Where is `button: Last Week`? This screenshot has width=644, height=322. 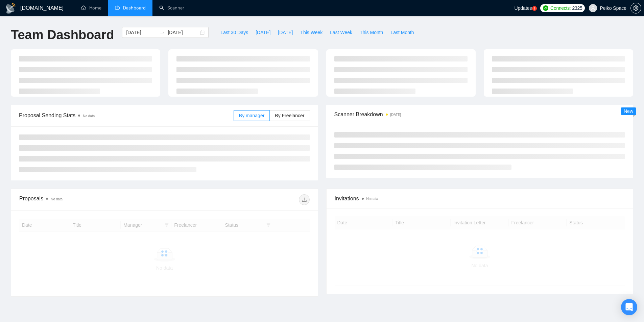
button: Last Week is located at coordinates (341, 32).